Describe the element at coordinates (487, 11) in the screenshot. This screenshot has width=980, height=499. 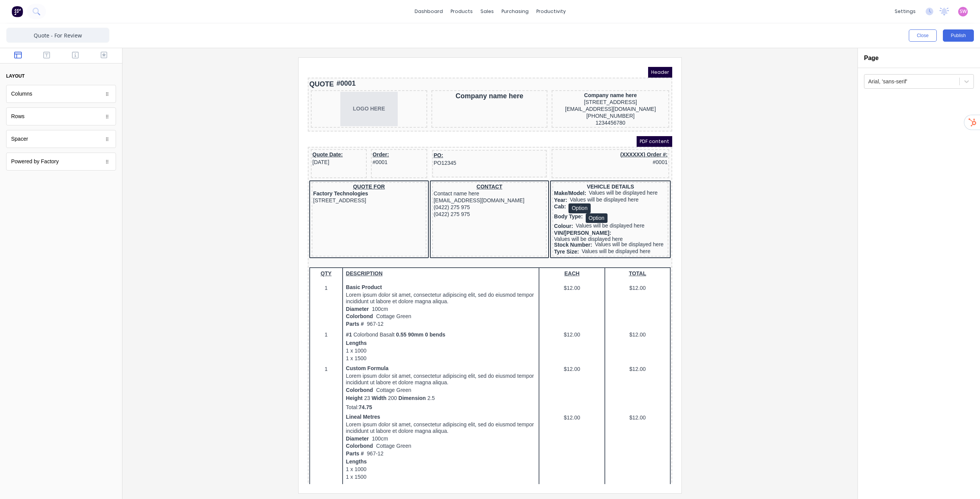
I see `div: sales` at that location.